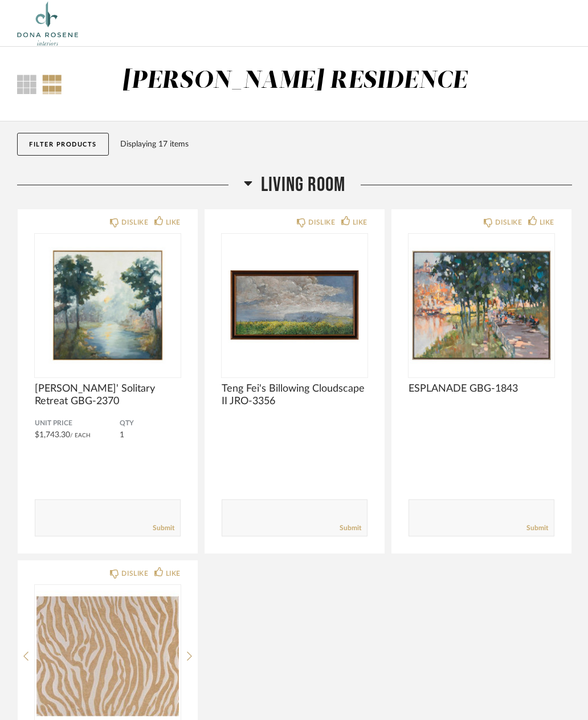  Describe the element at coordinates (482, 389) in the screenshot. I see `span: ESPLANADE GBG-1843` at that location.